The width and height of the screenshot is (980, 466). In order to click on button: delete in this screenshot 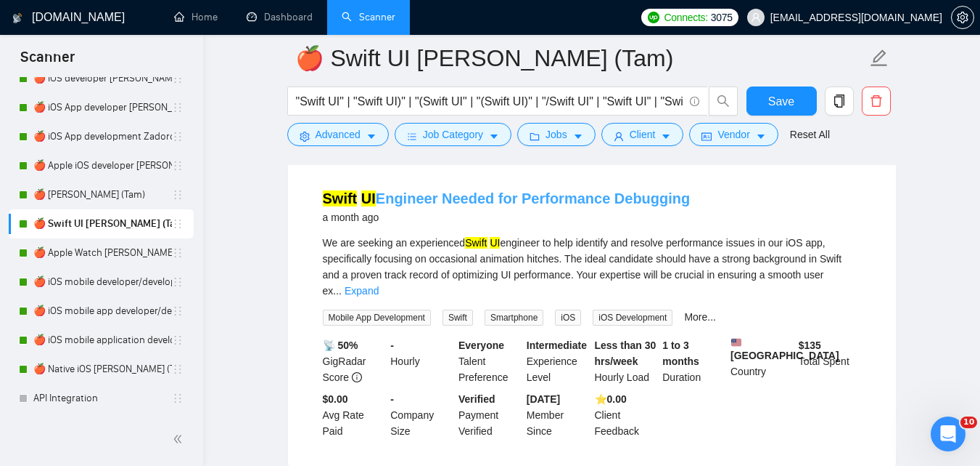, I will do `click(877, 101)`.